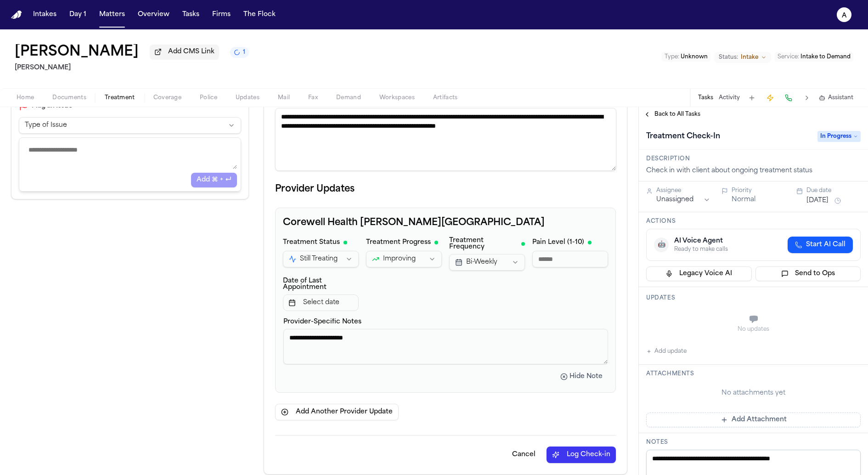 The width and height of the screenshot is (868, 475). What do you see at coordinates (348, 98) in the screenshot?
I see `span: Demand` at bounding box center [348, 98].